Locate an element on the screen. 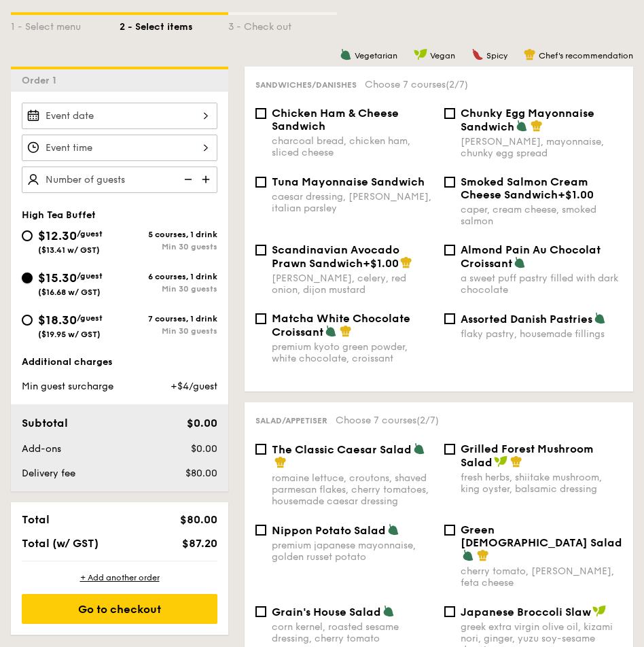  span: Add-ons is located at coordinates (42, 449).